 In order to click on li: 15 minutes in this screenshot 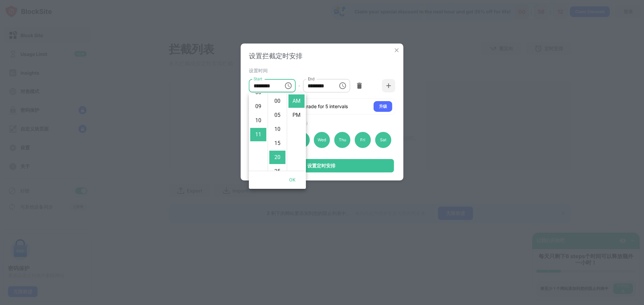, I will do `click(277, 143)`.